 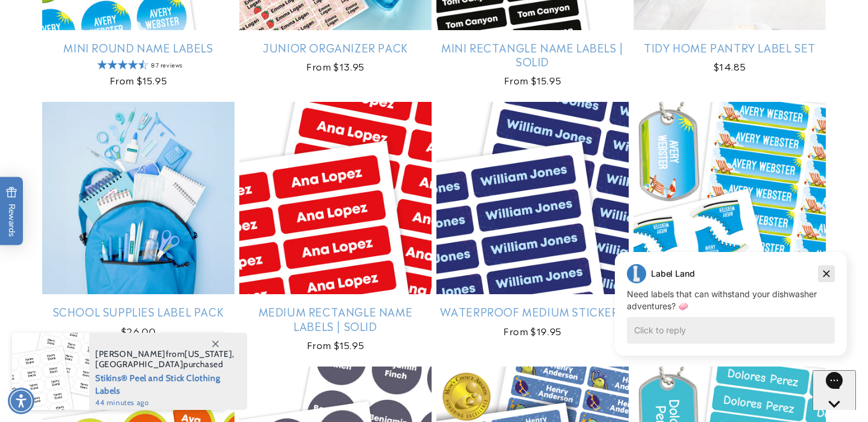 What do you see at coordinates (532, 311) in the screenshot?
I see `a: Waterproof Medium Stickers` at bounding box center [532, 311].